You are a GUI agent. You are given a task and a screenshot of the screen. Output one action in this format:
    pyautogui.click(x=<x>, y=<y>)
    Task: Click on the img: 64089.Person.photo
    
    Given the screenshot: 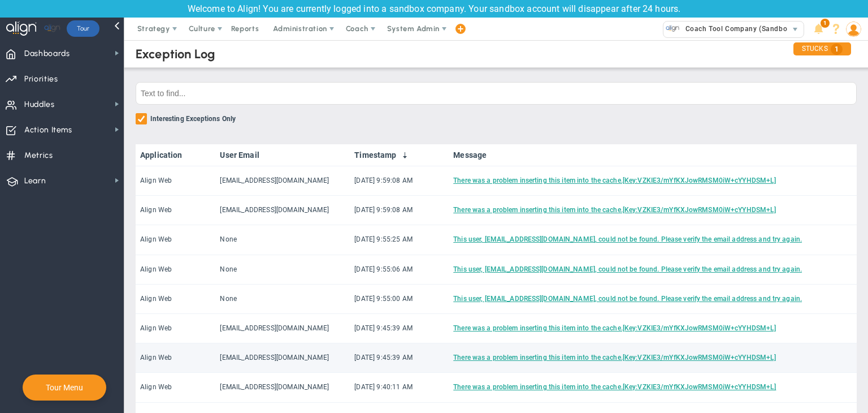 What is the action you would take?
    pyautogui.click(x=853, y=28)
    